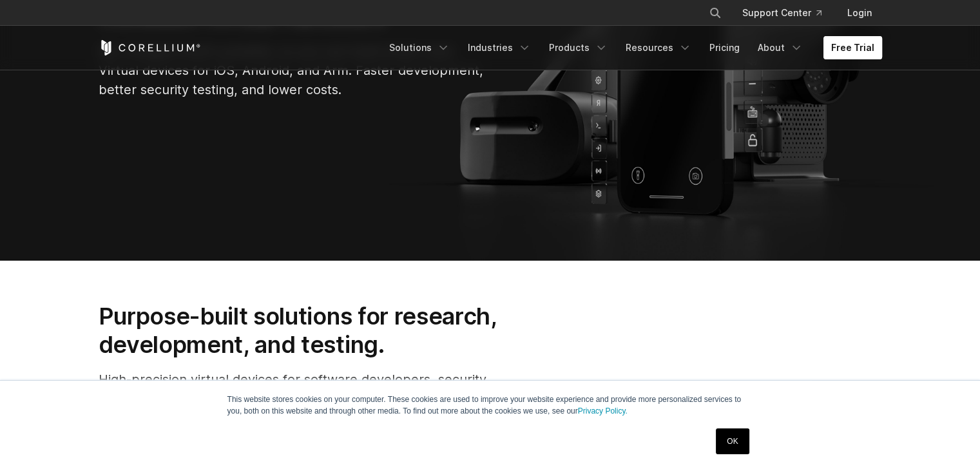 This screenshot has width=980, height=471. I want to click on a: Login, so click(859, 13).